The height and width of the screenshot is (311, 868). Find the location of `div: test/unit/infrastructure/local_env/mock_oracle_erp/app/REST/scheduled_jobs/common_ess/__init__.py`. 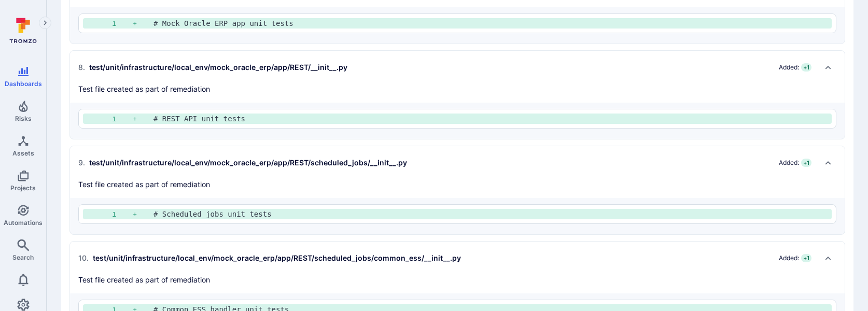

div: test/unit/infrastructure/local_env/mock_oracle_erp/app/REST/scheduled_jobs/common_ess/__init__.py is located at coordinates (270, 258).